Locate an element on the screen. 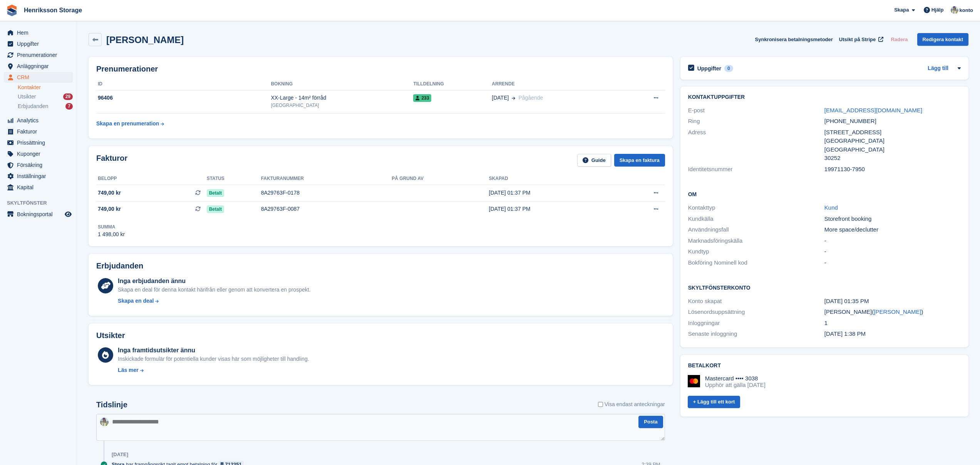 The image size is (980, 465). span: CRM is located at coordinates (40, 78).